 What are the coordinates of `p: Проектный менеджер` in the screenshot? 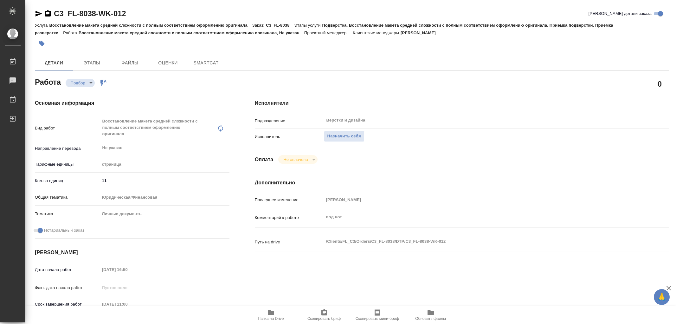 It's located at (326, 33).